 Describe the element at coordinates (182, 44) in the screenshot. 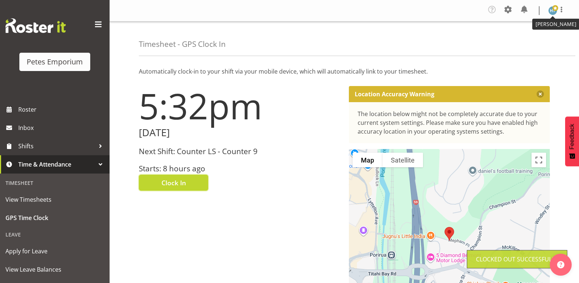

I see `h4: Timesheet - GPS Clock In` at that location.